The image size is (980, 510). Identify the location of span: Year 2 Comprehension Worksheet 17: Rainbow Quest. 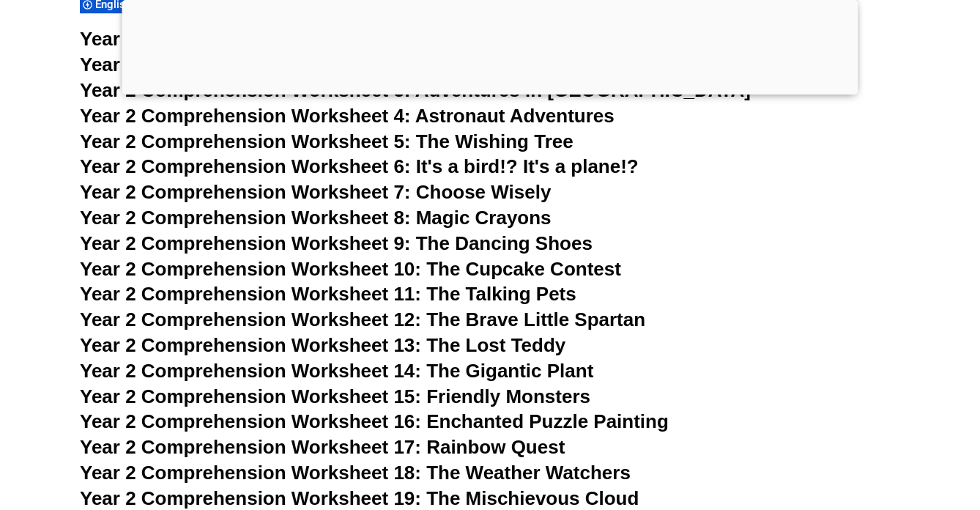
(322, 447).